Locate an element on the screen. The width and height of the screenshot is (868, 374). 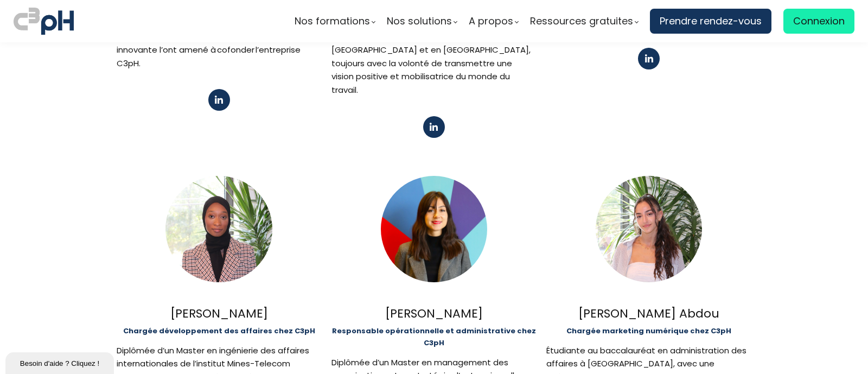
span: Connexion is located at coordinates (818, 21).